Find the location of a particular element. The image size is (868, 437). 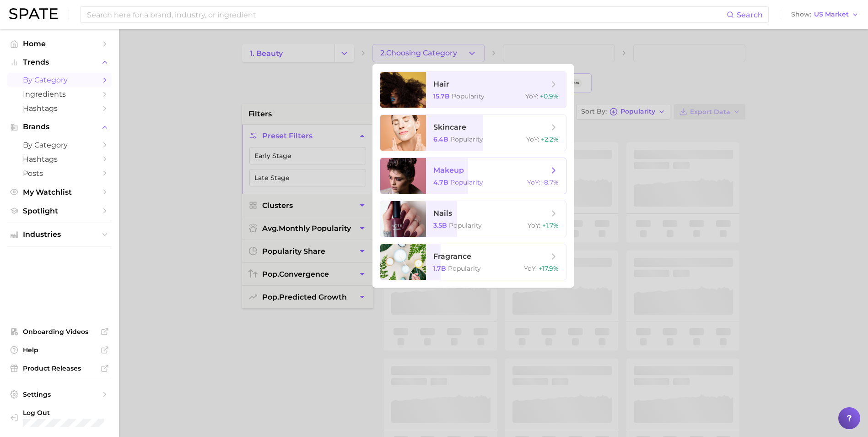

a: Ingredients is located at coordinates (59, 94).